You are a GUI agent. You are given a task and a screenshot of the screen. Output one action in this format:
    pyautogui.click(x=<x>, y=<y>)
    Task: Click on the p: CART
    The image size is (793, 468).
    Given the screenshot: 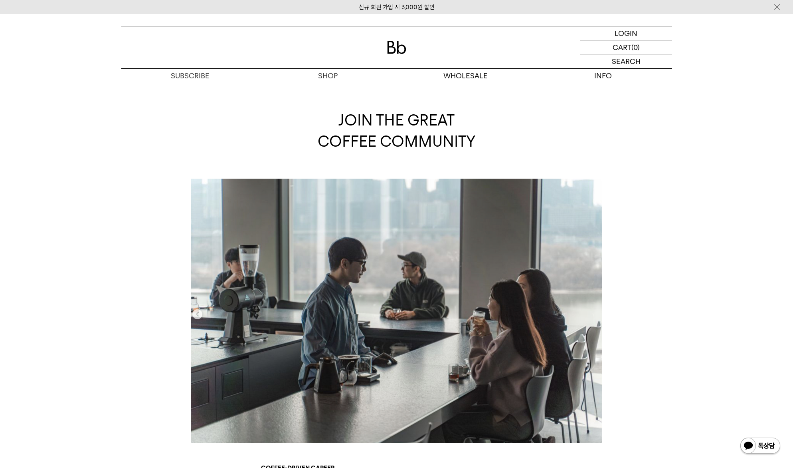 What is the action you would take?
    pyautogui.click(x=622, y=47)
    